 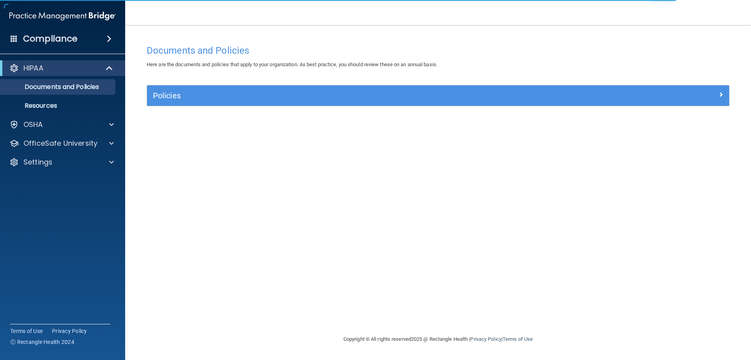 What do you see at coordinates (438, 50) in the screenshot?
I see `h4: Documents and Policies` at bounding box center [438, 50].